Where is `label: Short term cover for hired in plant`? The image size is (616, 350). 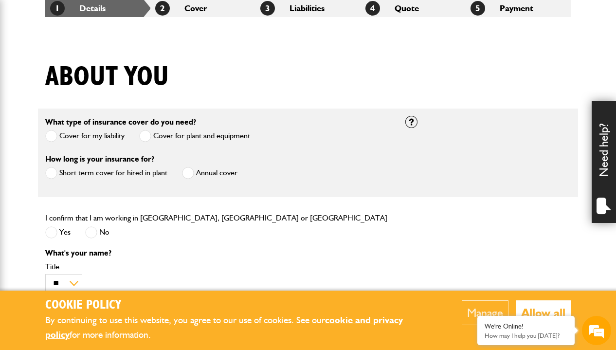 label: Short term cover for hired in plant is located at coordinates (106, 173).